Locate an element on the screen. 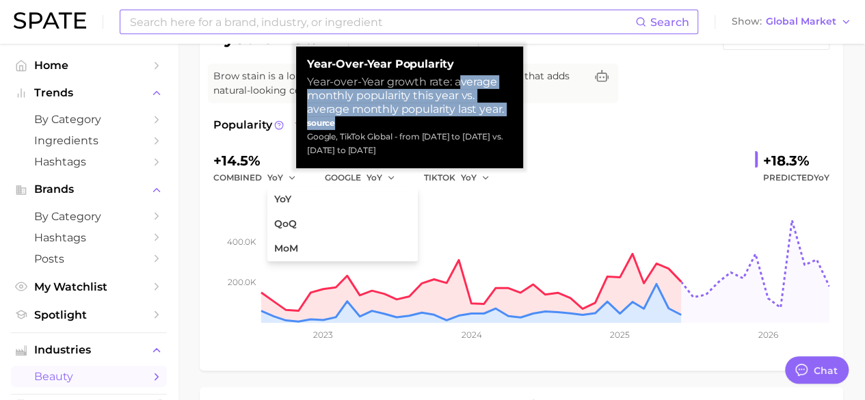  div: +14.5% is located at coordinates (259, 161).